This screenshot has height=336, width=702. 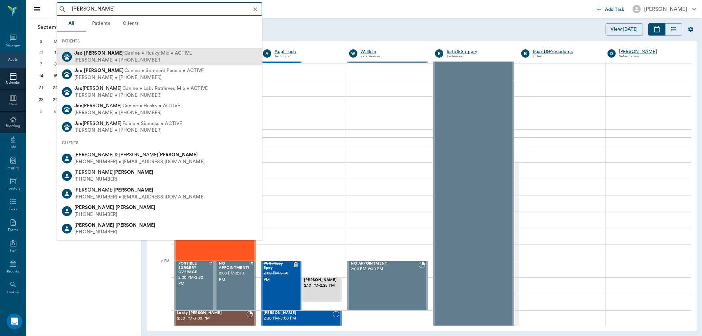 I want to click on div: Sunday, September 14, 2025, so click(x=41, y=76).